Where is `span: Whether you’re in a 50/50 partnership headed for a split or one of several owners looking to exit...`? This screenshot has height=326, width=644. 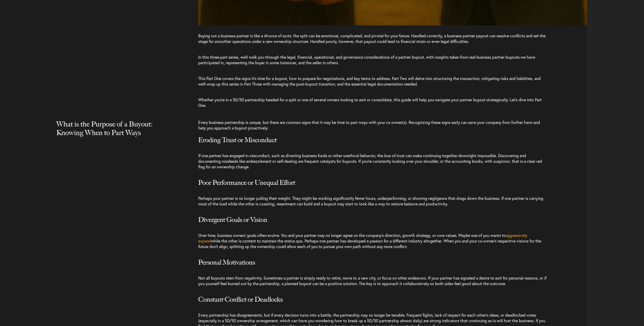 span: Whether you’re in a 50/50 partnership headed for a split or one of several owners looking to exit... is located at coordinates (370, 102).